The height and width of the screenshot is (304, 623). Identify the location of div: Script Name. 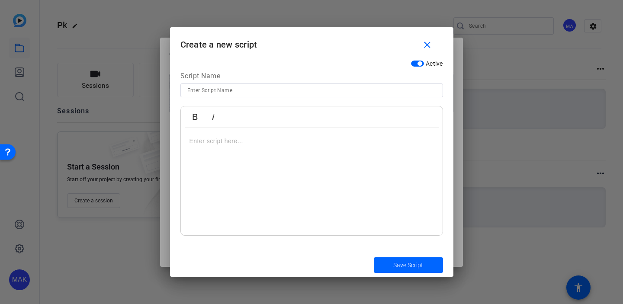
(311, 77).